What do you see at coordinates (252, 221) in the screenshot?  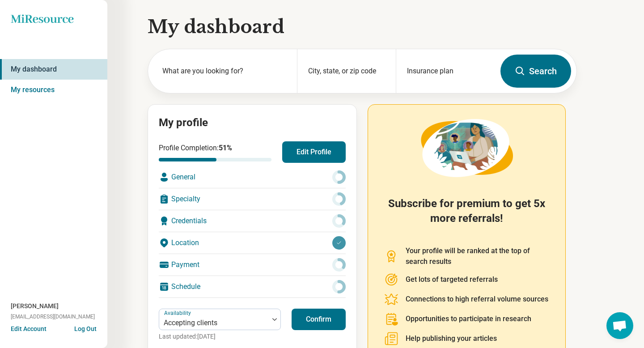 I see `div: Credentials` at bounding box center [252, 221].